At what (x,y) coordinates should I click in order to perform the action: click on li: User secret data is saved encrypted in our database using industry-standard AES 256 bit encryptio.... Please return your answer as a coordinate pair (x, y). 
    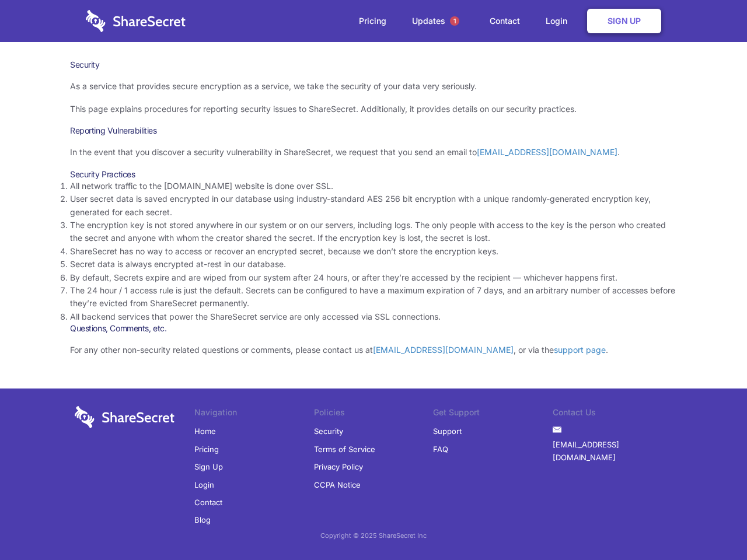
    Looking at the image, I should click on (374, 206).